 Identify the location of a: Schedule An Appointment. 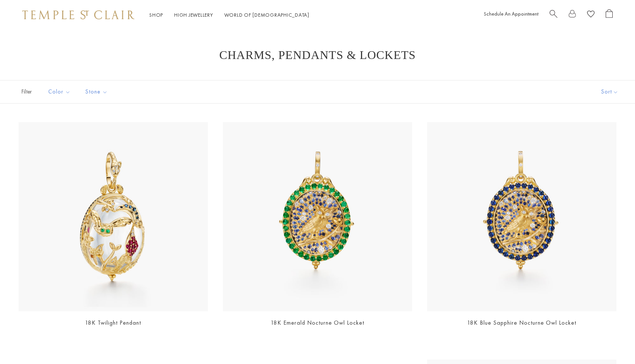
(511, 14).